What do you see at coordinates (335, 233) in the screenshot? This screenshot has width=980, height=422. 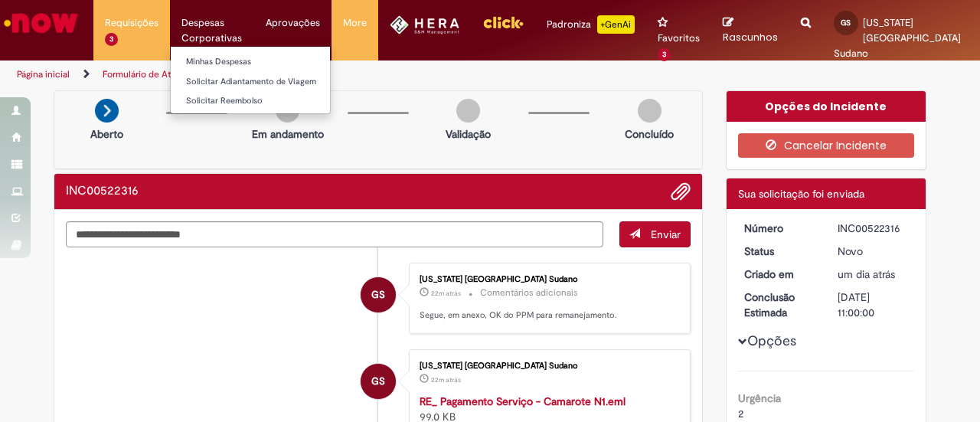 I see `textarea: Digite sua mensagem aqui...` at bounding box center [335, 233].